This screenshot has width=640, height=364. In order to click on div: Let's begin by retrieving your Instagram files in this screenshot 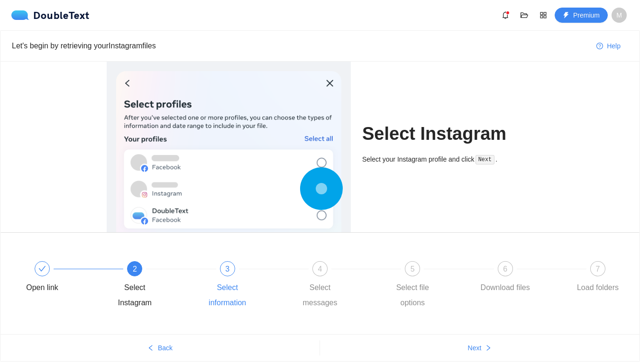, I will do `click(300, 46)`.